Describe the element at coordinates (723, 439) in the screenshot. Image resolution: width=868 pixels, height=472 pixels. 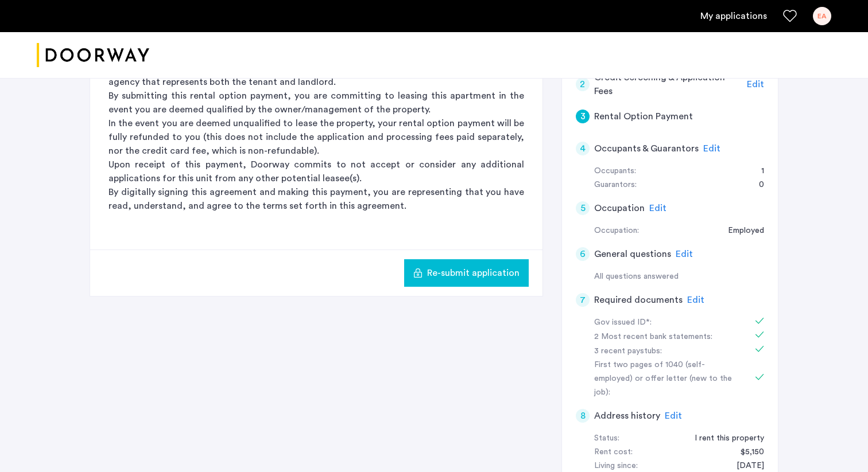
I see `div: I rent this property` at that location.